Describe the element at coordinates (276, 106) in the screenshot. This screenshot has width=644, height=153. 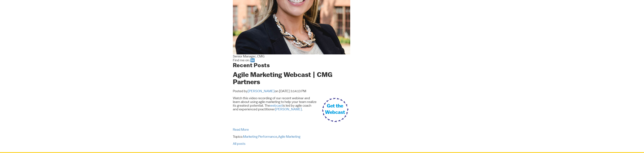
I see `a: webcast` at that location.